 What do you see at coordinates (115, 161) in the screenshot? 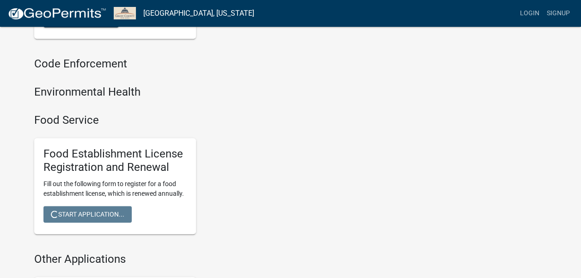
I see `h5: Food Establishment License Registration and Renewal` at bounding box center [115, 161].